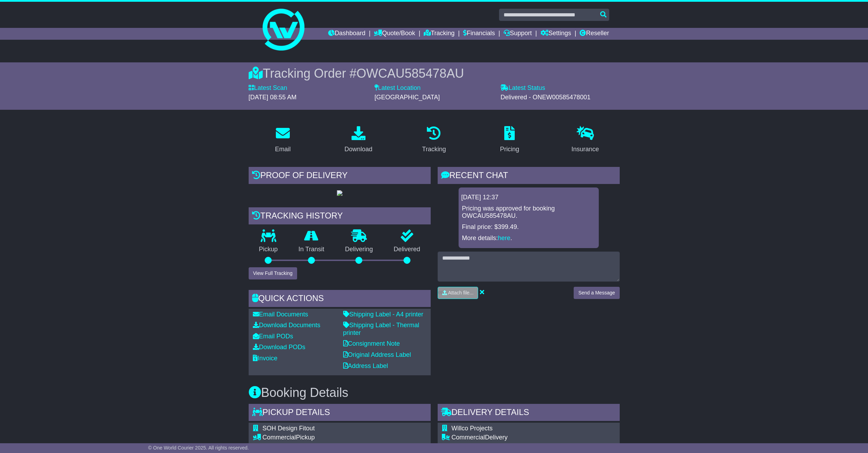  I want to click on a: Address Label, so click(365, 366).